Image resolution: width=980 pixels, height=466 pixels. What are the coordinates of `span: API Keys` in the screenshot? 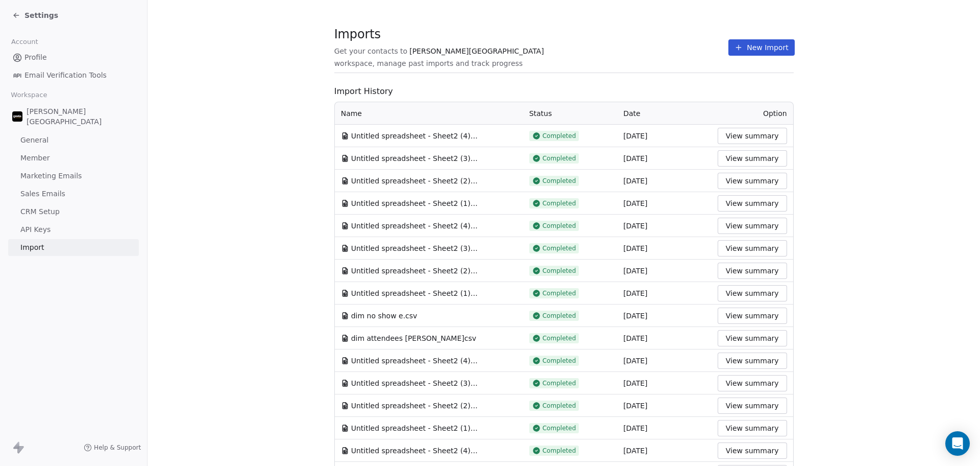 It's located at (35, 229).